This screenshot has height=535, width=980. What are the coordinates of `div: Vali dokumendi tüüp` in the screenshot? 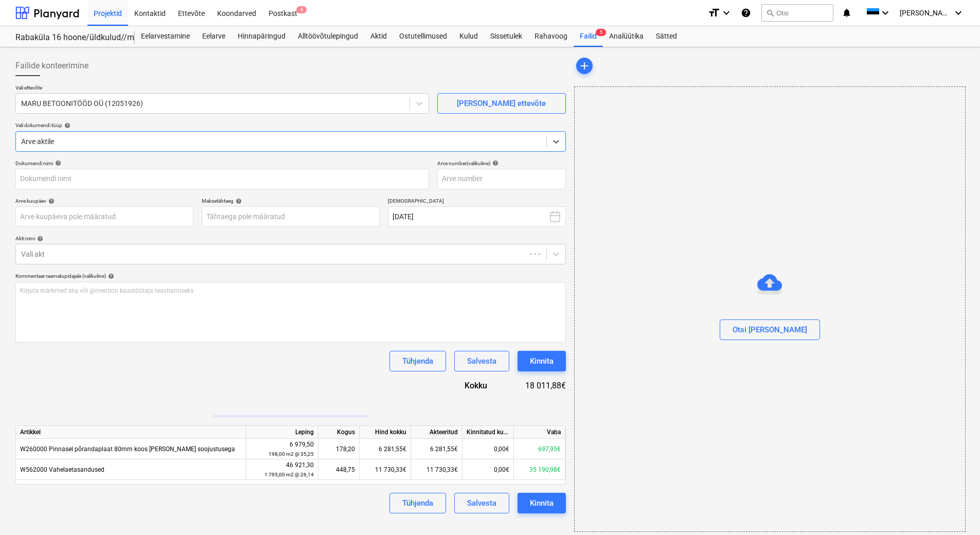 It's located at (290, 125).